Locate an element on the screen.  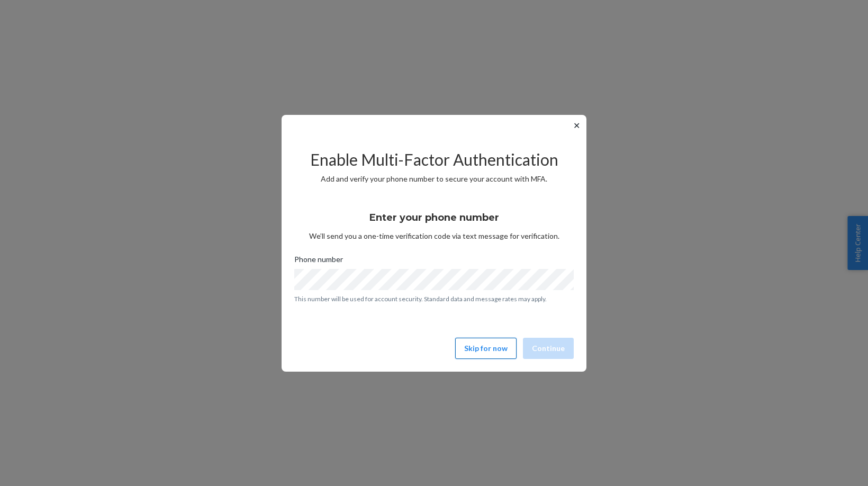
div: We’ll send you a one-time verification code via text message for verification. is located at coordinates (434, 222).